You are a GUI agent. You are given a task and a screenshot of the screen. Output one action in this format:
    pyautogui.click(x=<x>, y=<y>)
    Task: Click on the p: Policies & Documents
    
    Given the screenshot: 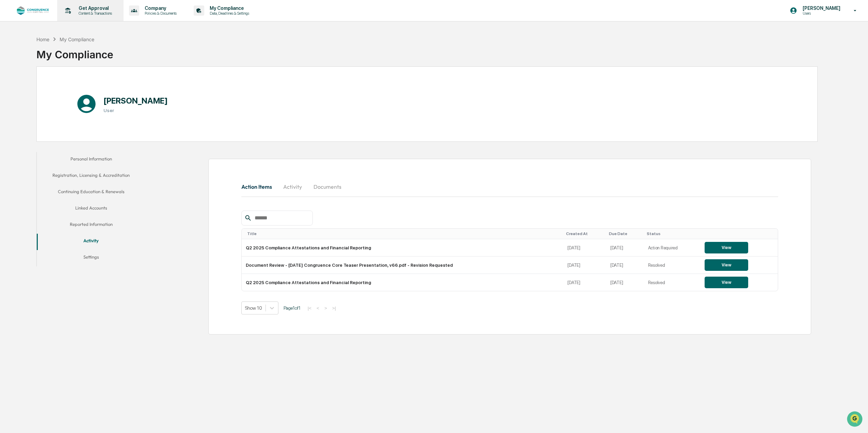 What is the action you would take?
    pyautogui.click(x=159, y=13)
    